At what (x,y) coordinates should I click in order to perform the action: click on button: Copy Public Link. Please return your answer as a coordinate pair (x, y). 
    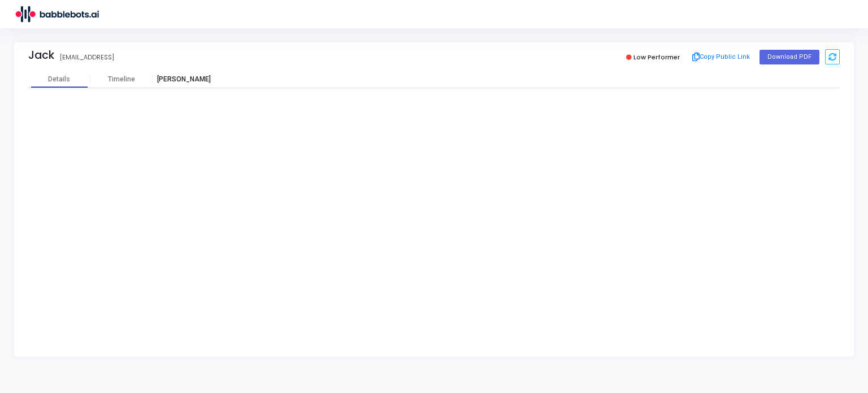
    Looking at the image, I should click on (721, 57).